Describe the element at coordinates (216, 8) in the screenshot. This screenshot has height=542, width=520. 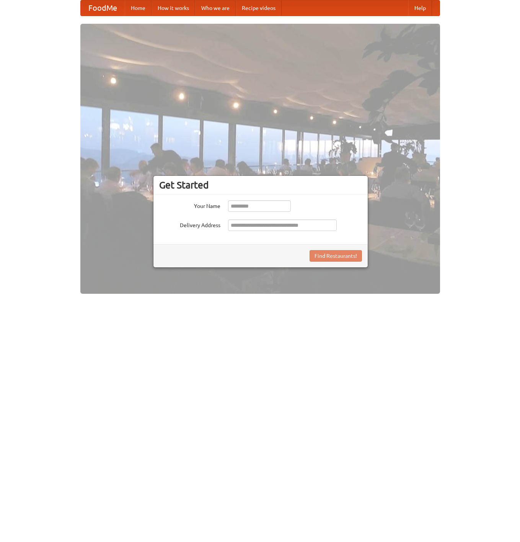
I see `a: Who we are` at that location.